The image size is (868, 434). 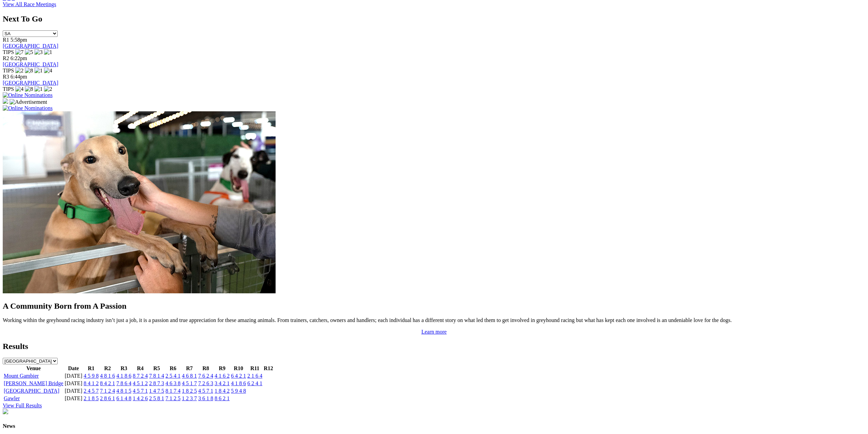 I want to click on a: Learn more, so click(x=434, y=331).